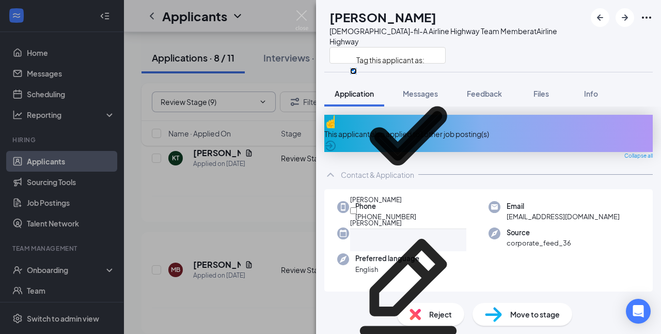 Image resolution: width=661 pixels, height=334 pixels. I want to click on div: This applicant also applied to 1 other job posting(s), so click(488, 134).